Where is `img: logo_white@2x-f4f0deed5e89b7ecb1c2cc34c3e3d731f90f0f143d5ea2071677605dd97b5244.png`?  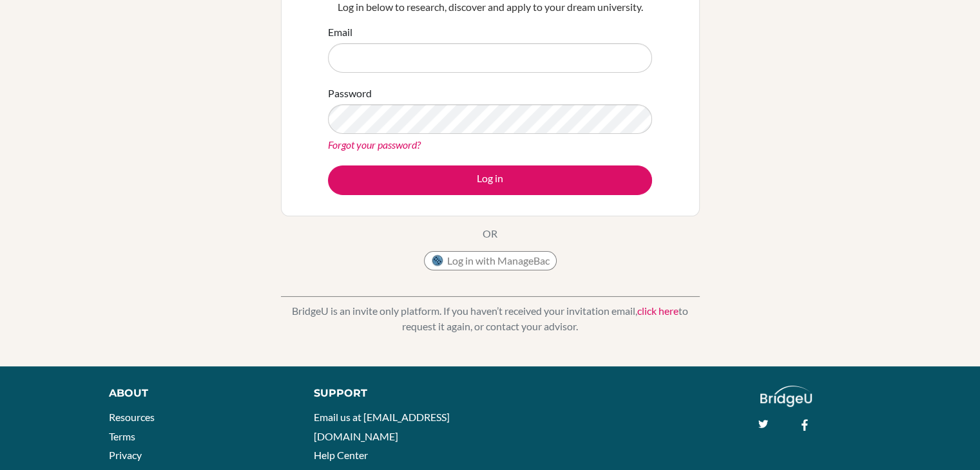
img: logo_white@2x-f4f0deed5e89b7ecb1c2cc34c3e3d731f90f0f143d5ea2071677605dd97b5244.png is located at coordinates (786, 396).